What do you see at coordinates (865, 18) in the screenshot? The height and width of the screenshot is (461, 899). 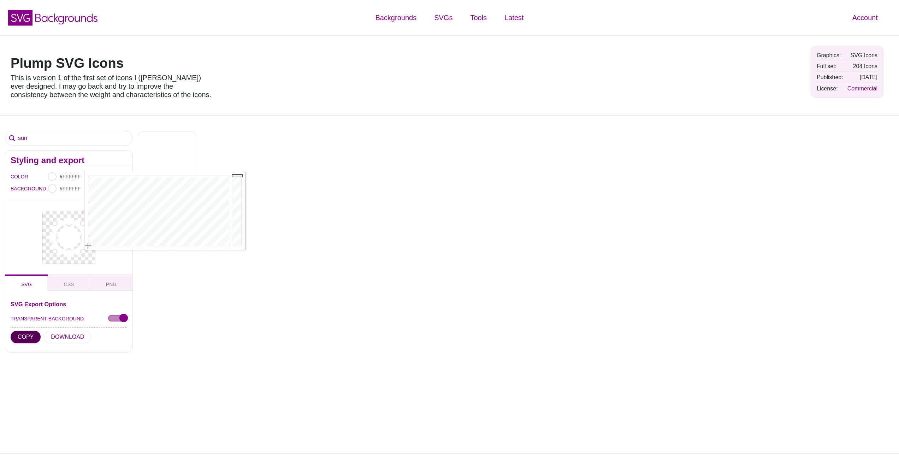 I see `a: Account` at bounding box center [865, 18].